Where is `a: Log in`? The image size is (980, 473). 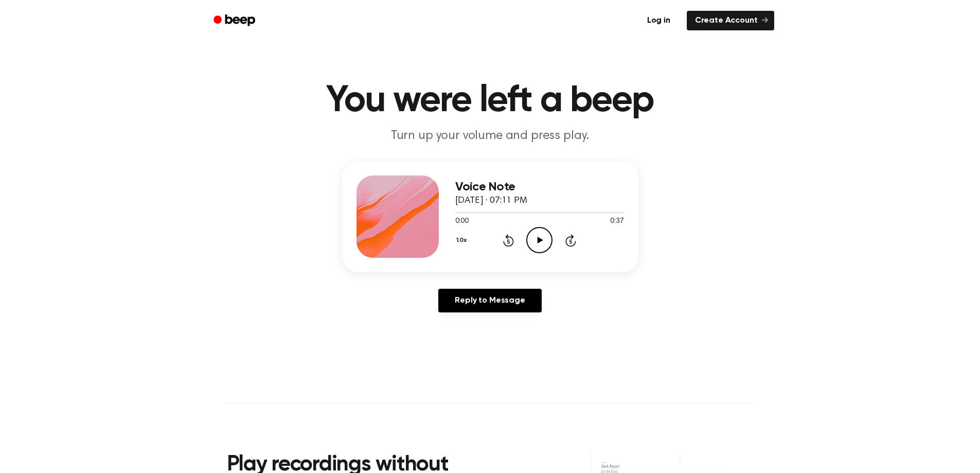 a: Log in is located at coordinates (658, 20).